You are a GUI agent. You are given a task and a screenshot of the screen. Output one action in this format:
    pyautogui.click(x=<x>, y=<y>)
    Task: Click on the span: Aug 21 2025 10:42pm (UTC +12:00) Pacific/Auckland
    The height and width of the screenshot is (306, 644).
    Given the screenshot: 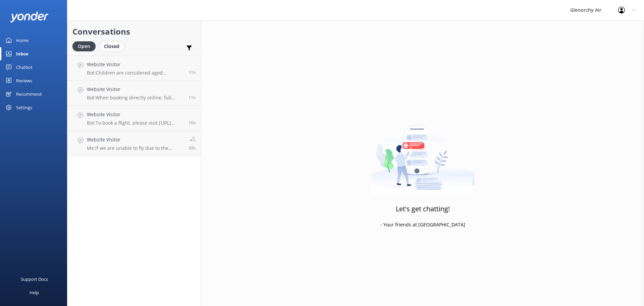 What is the action you would take?
    pyautogui.click(x=192, y=72)
    